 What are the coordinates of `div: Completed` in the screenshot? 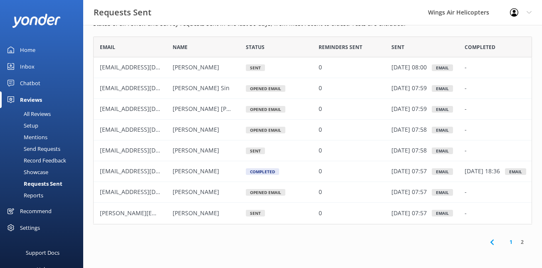 It's located at (263, 172).